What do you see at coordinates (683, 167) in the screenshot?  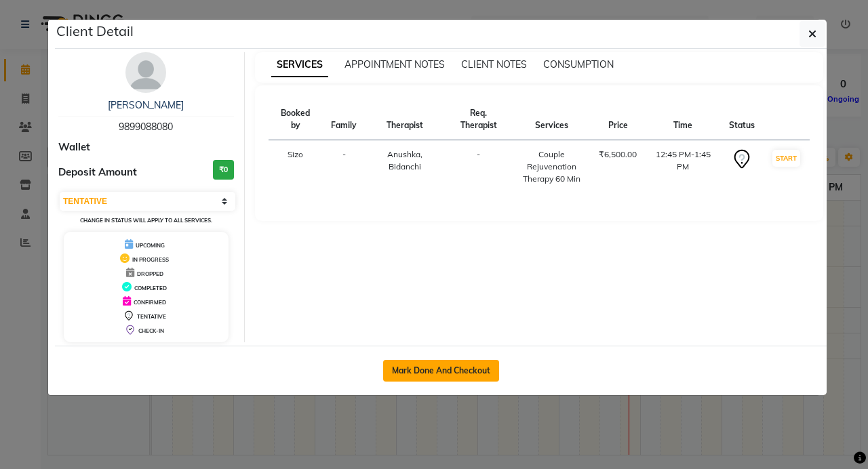 I see `td: 12:45 PM-1:45 PM` at bounding box center [683, 167].